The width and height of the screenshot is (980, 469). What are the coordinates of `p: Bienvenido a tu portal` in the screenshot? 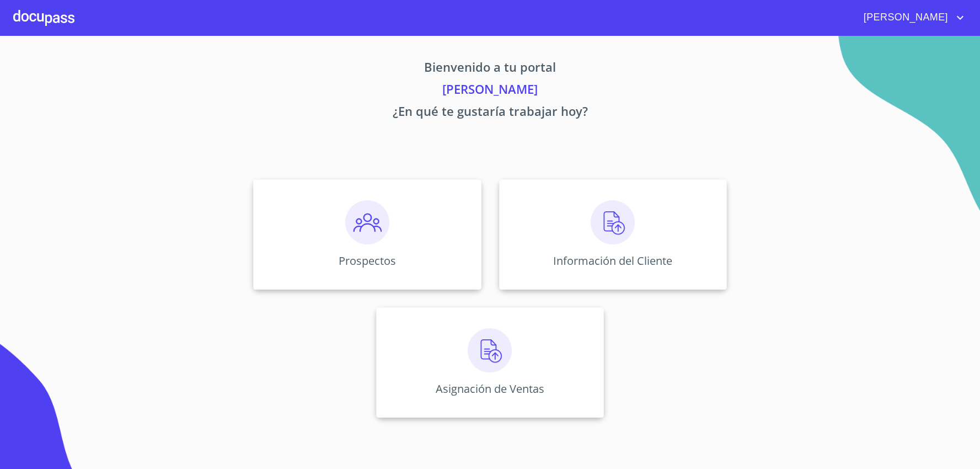 It's located at (490, 69).